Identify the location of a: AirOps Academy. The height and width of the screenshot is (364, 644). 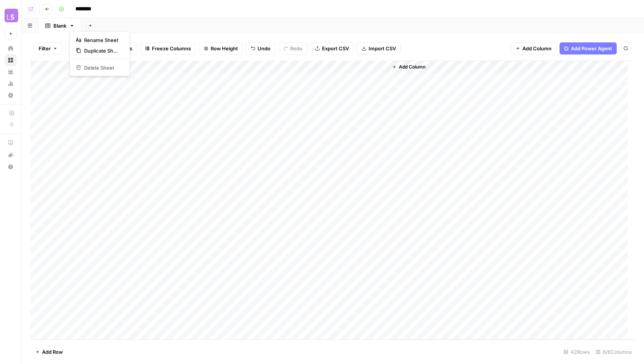
(10, 143).